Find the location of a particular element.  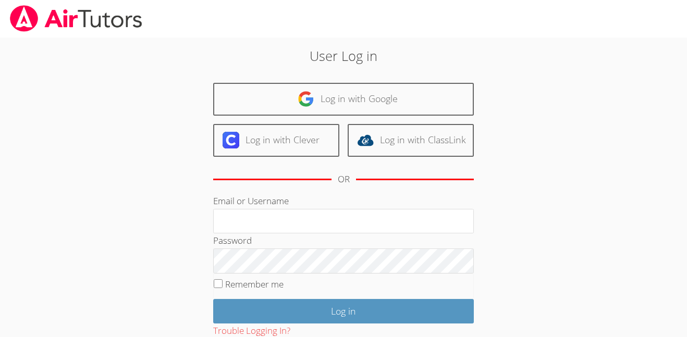

a: Log in with ClassLink is located at coordinates (411, 140).